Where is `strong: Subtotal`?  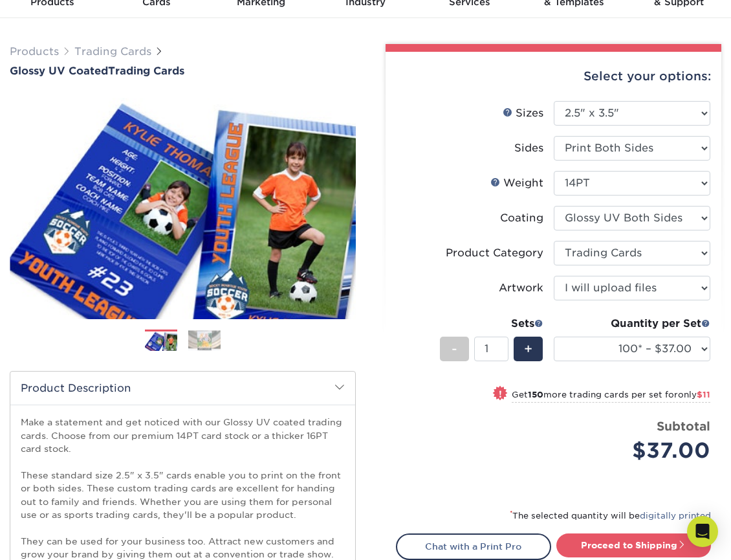 strong: Subtotal is located at coordinates (684, 426).